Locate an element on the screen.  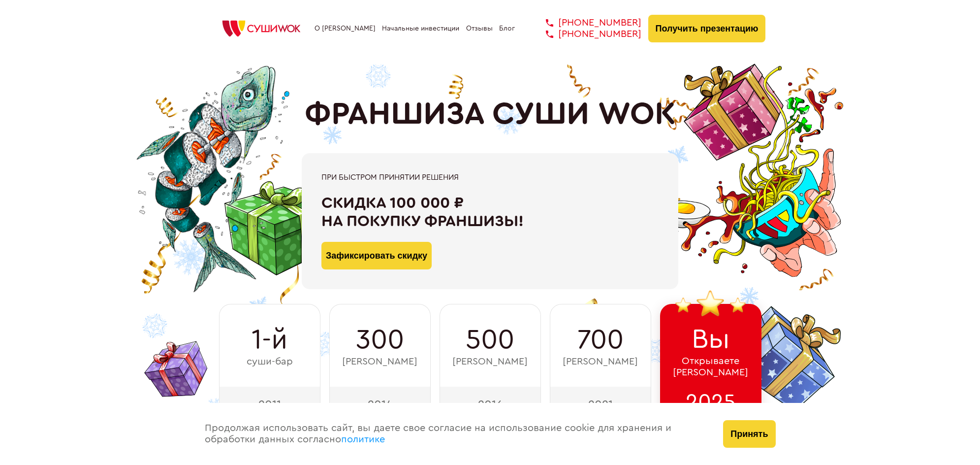
a: политике is located at coordinates (363, 440).